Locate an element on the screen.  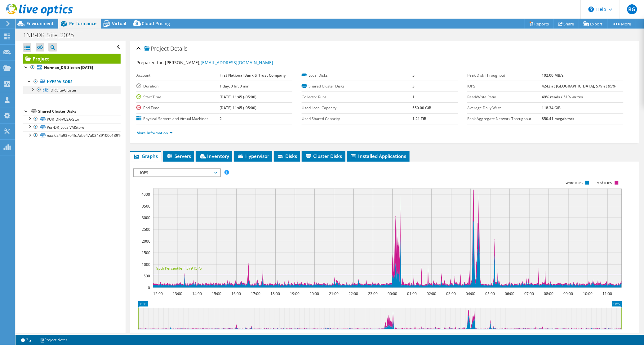
a: Export is located at coordinates (593, 24).